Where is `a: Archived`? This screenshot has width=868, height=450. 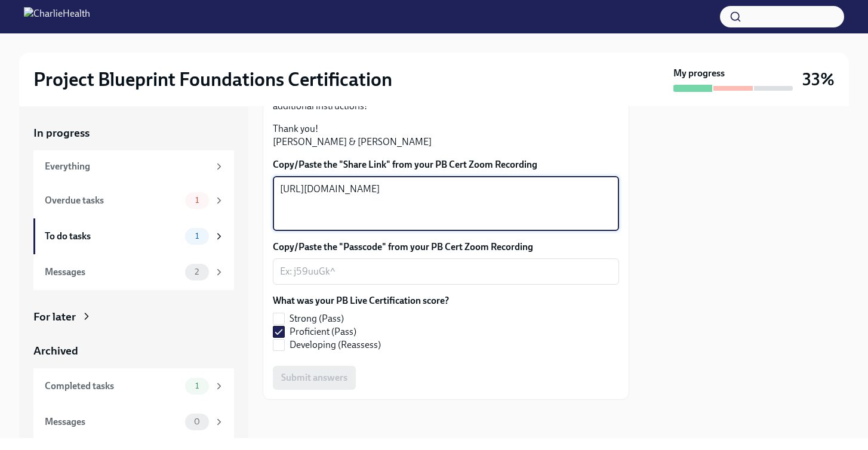 a: Archived is located at coordinates (134, 350).